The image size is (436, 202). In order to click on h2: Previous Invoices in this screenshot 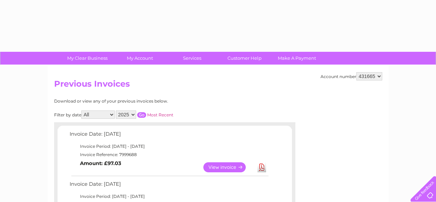, I will do `click(218, 85)`.